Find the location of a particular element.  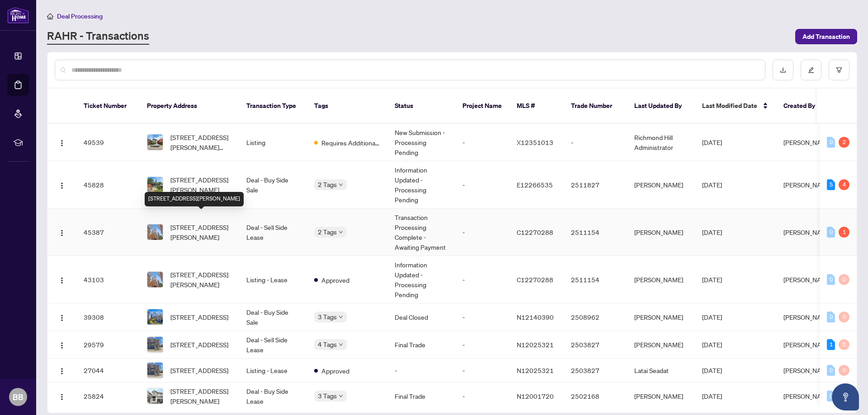

div: 1 is located at coordinates (844, 232).